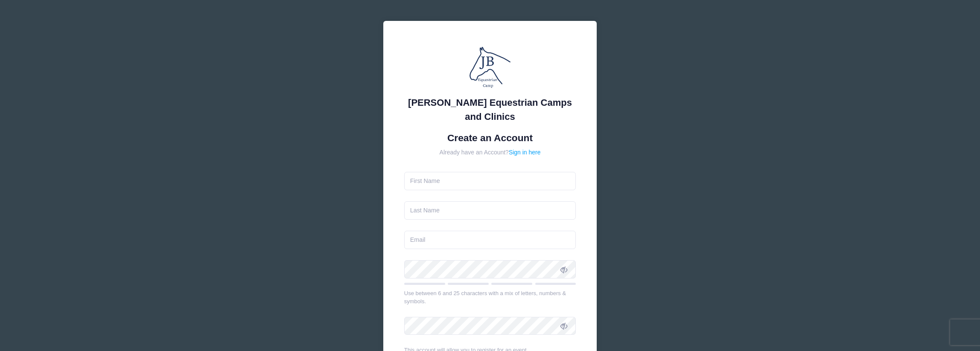 The width and height of the screenshot is (980, 351). Describe the element at coordinates (525, 153) in the screenshot. I see `a: Sign in here` at that location.